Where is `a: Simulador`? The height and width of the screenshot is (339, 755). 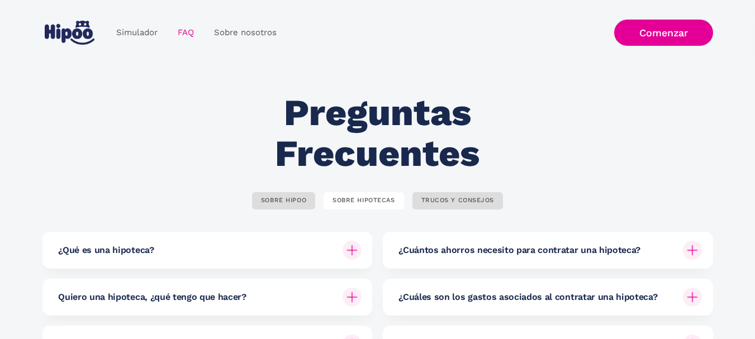
a: Simulador is located at coordinates (137, 32).